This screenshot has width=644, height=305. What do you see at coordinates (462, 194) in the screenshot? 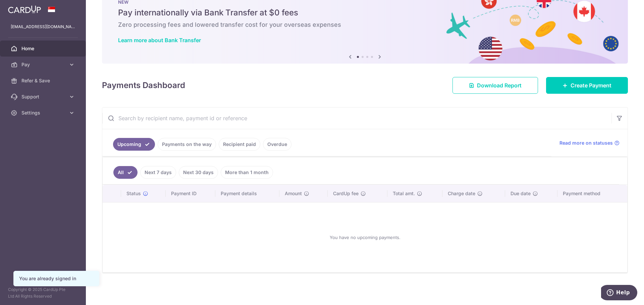
I see `span: Charge date` at bounding box center [462, 194].